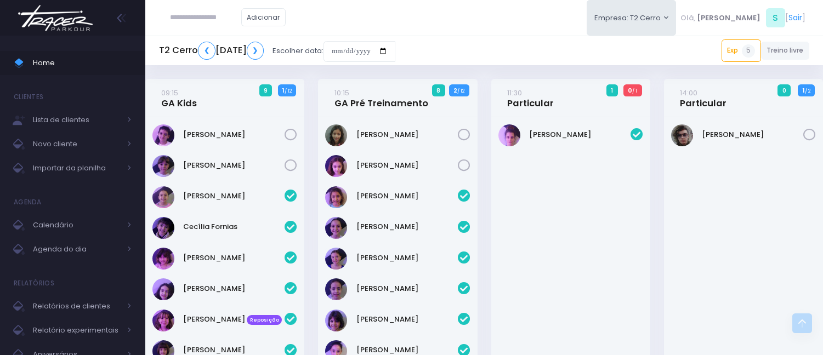 This screenshot has height=355, width=823. Describe the element at coordinates (77, 249) in the screenshot. I see `span: Agenda do dia` at that location.